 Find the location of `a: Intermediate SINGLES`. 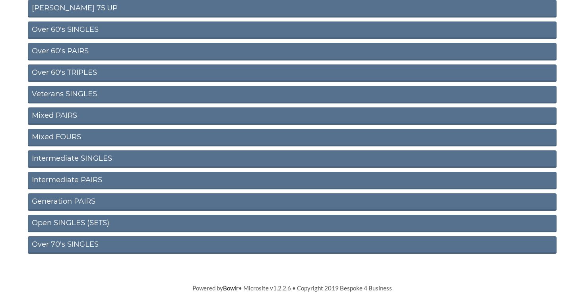

a: Intermediate SINGLES is located at coordinates (292, 159).